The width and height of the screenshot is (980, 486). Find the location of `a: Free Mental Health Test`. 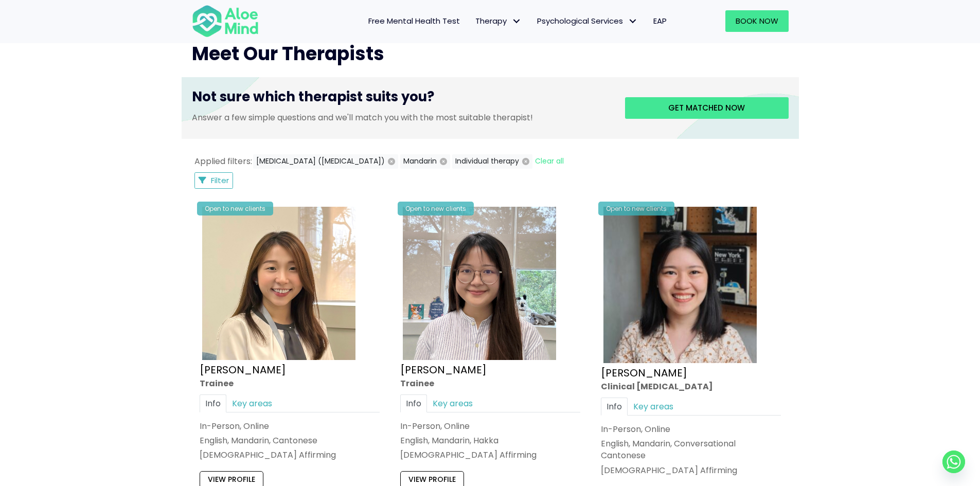

a: Free Mental Health Test is located at coordinates (414, 21).